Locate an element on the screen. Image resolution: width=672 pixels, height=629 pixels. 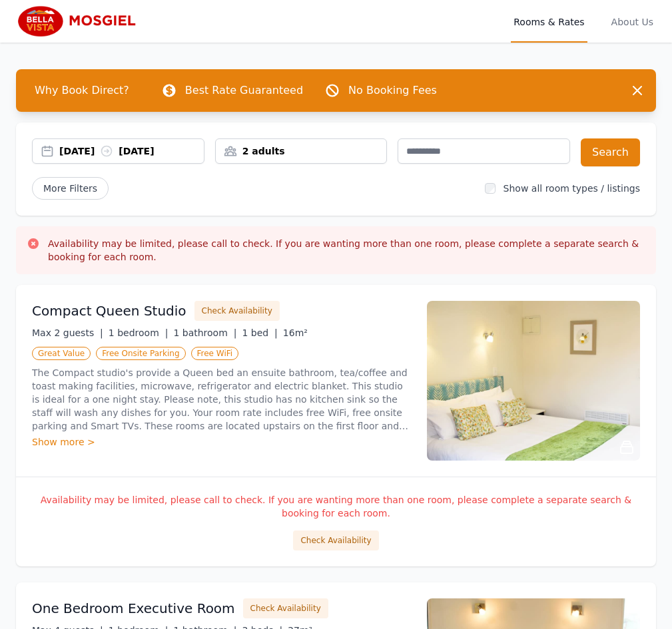
span: Great Value is located at coordinates (61, 354).